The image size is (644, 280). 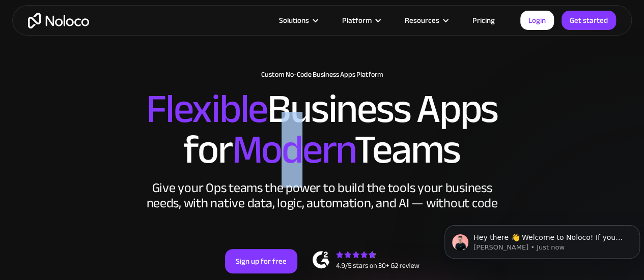 I want to click on p: Message from Darragh, sent Just now, so click(x=110, y=44).